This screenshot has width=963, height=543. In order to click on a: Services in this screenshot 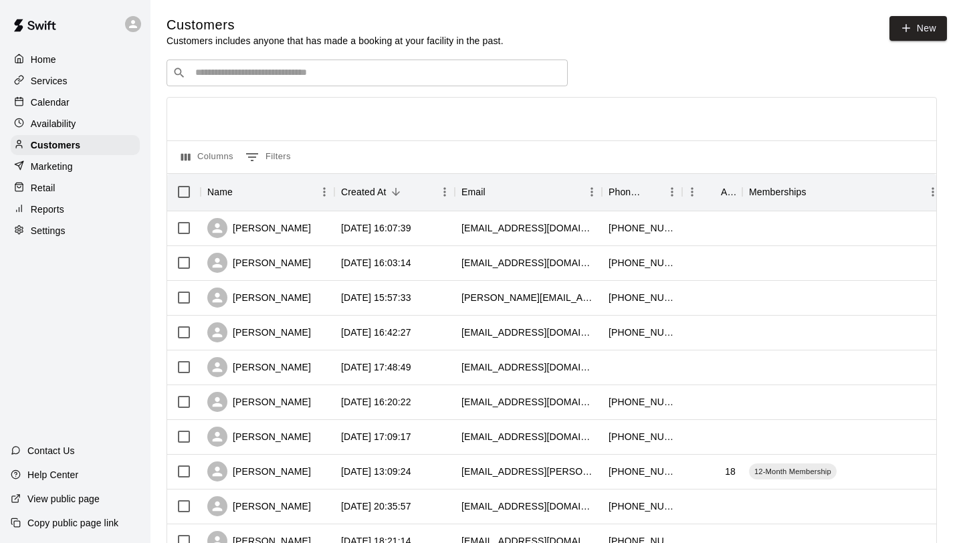, I will do `click(75, 81)`.